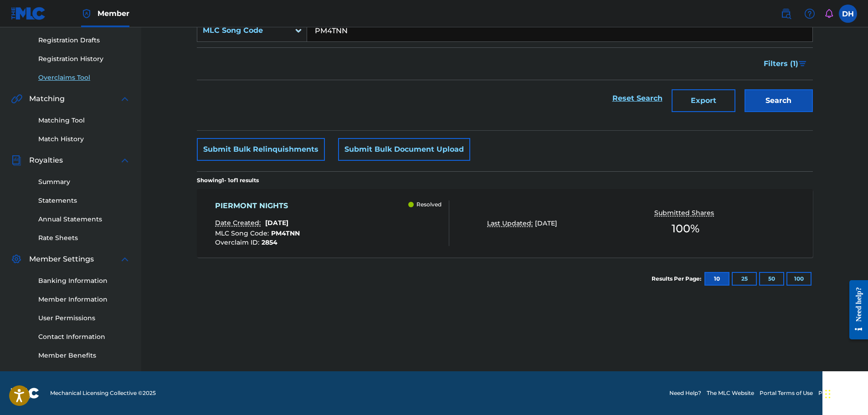 The height and width of the screenshot is (415, 868). I want to click on img: search, so click(786, 13).